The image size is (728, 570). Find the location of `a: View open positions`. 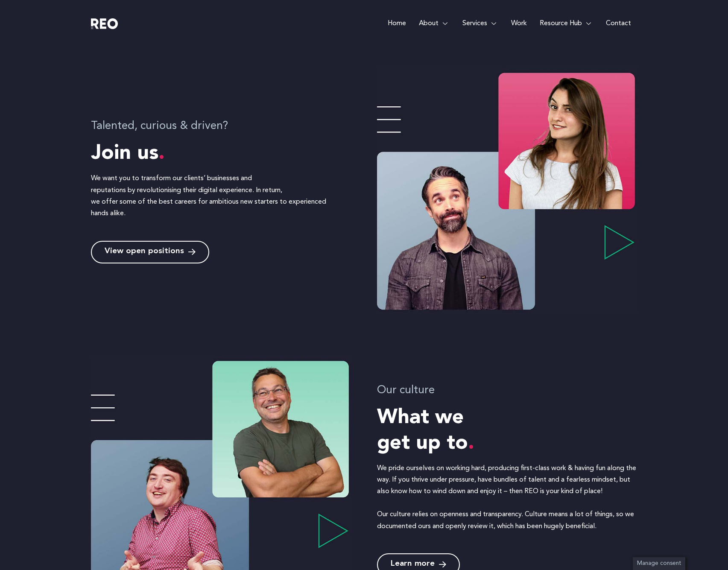

a: View open positions is located at coordinates (150, 252).